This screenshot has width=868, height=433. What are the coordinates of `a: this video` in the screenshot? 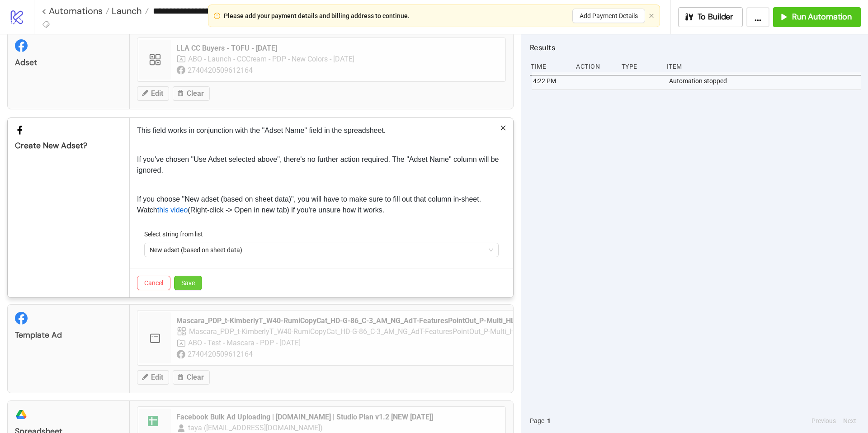 It's located at (173, 210).